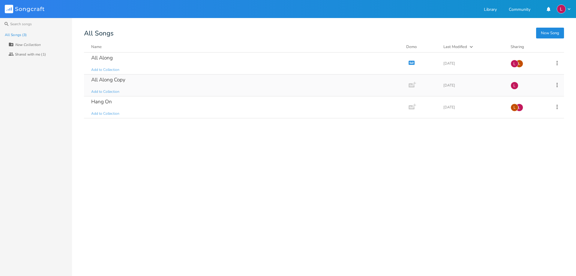 This screenshot has width=576, height=276. I want to click on div: Last Modified, so click(455, 47).